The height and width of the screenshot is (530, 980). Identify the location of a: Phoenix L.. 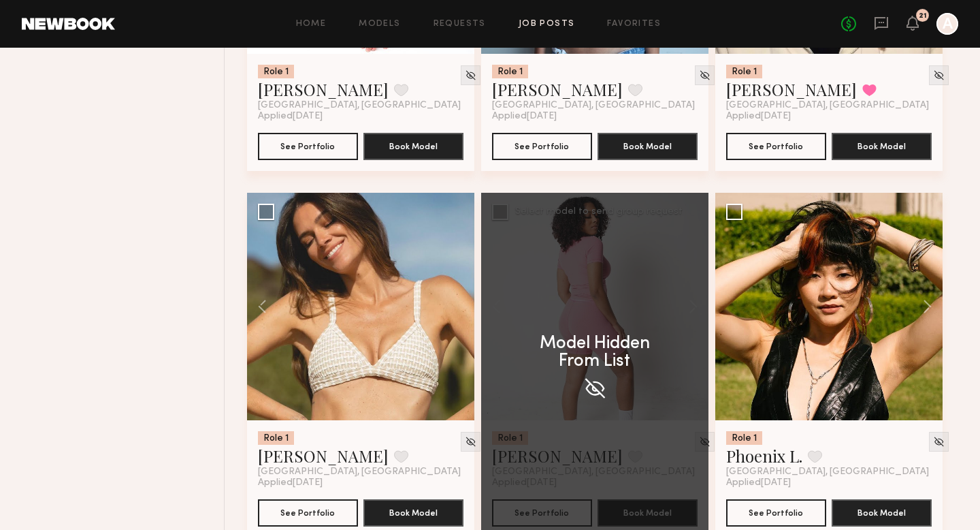
(764, 456).